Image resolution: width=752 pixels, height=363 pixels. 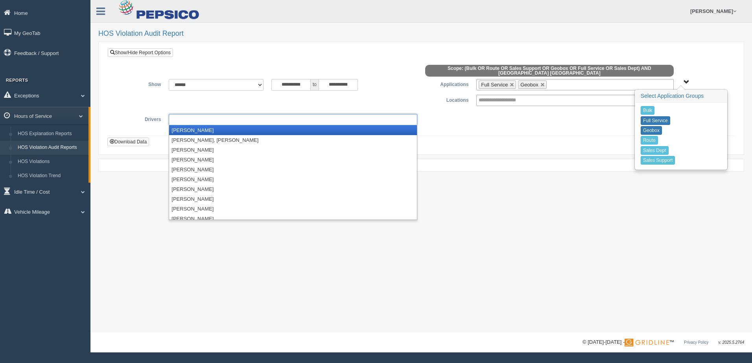 I want to click on button: Route, so click(x=649, y=140).